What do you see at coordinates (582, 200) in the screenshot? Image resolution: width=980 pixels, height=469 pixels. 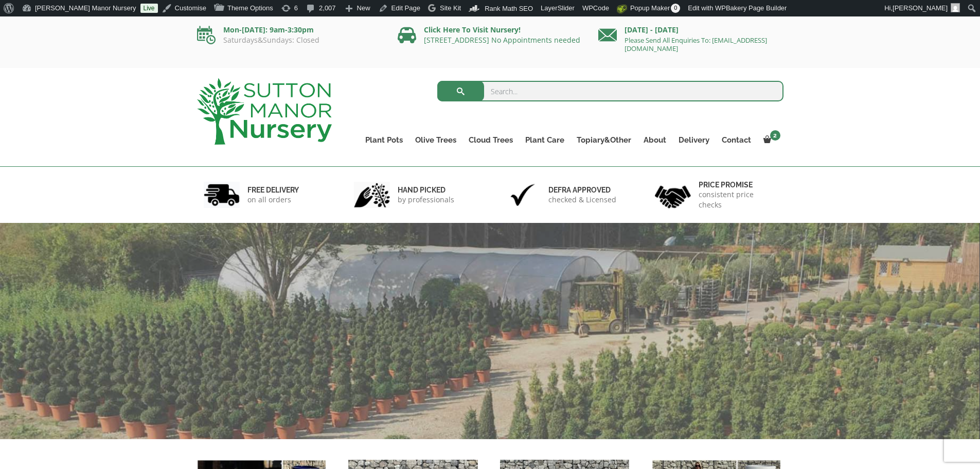 I see `p: checked & Licensed` at bounding box center [582, 200].